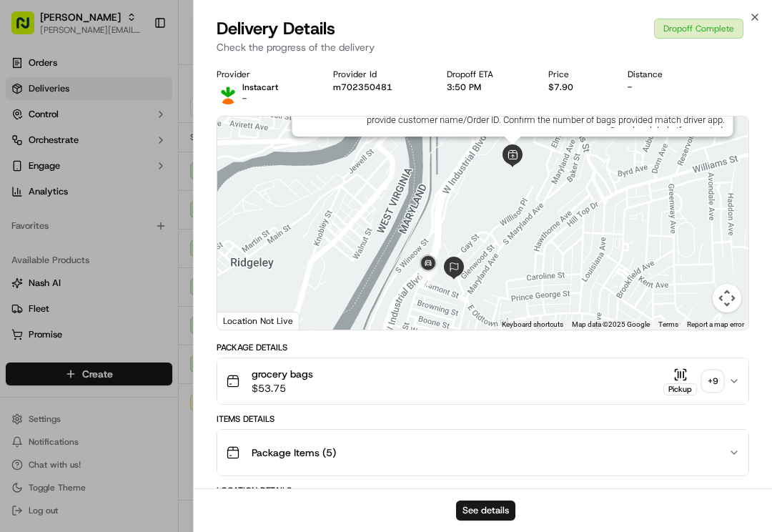  What do you see at coordinates (244, 320) in the screenshot?
I see `img: Google` at bounding box center [244, 320].